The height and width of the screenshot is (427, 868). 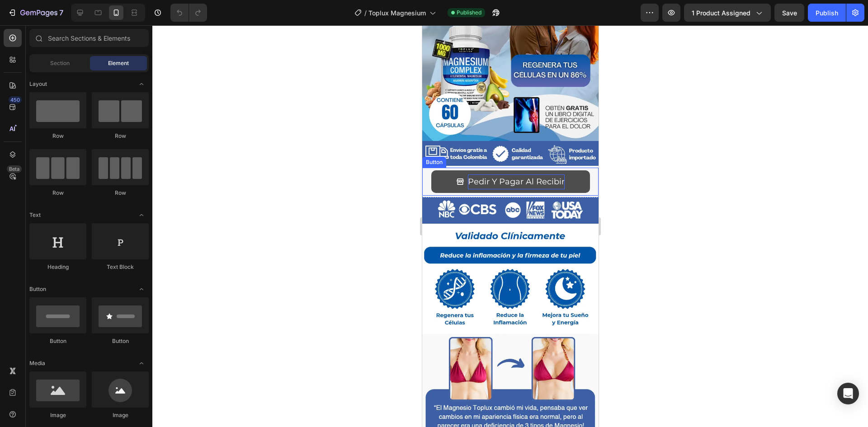 What do you see at coordinates (827, 13) in the screenshot?
I see `button: Publish` at bounding box center [827, 13].